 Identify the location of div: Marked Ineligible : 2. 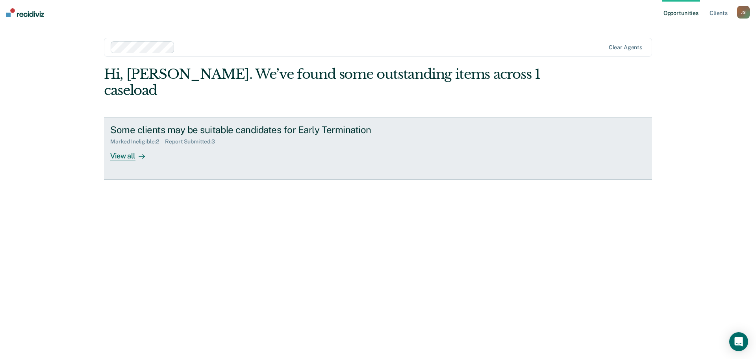
(137, 141).